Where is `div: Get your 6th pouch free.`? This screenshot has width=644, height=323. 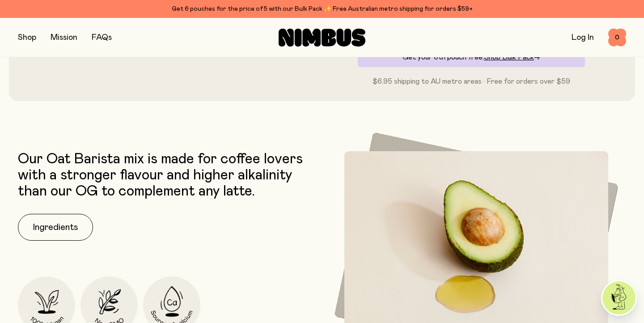
div: Get your 6th pouch free. is located at coordinates (471, 57).